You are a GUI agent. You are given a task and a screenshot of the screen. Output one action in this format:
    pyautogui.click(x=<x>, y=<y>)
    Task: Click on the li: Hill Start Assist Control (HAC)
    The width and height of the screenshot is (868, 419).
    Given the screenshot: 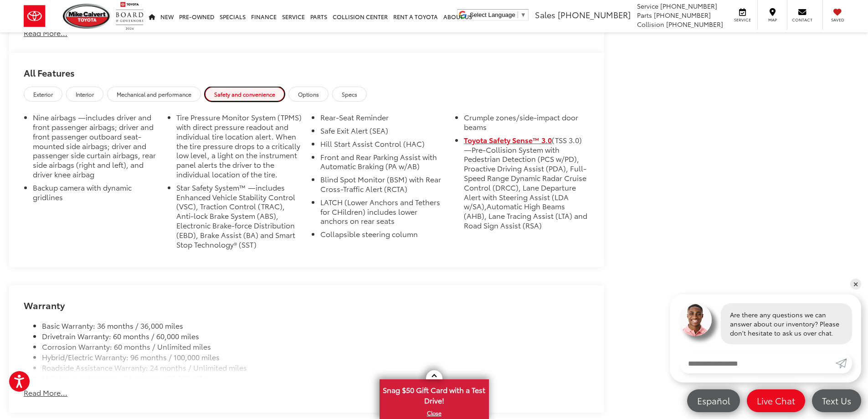 What is the action you would take?
    pyautogui.click(x=383, y=145)
    